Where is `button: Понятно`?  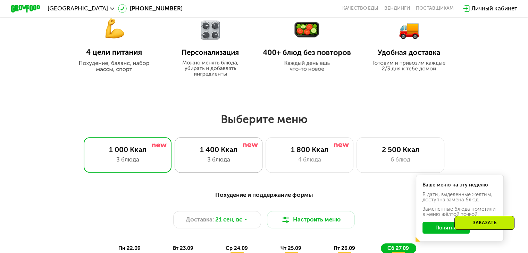
button: Понятно is located at coordinates (446, 228).